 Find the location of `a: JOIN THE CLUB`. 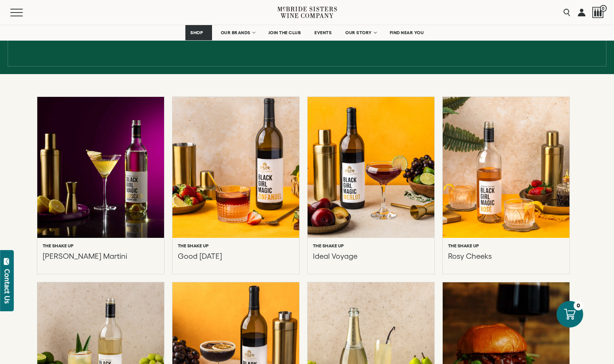

a: JOIN THE CLUB is located at coordinates (285, 33).